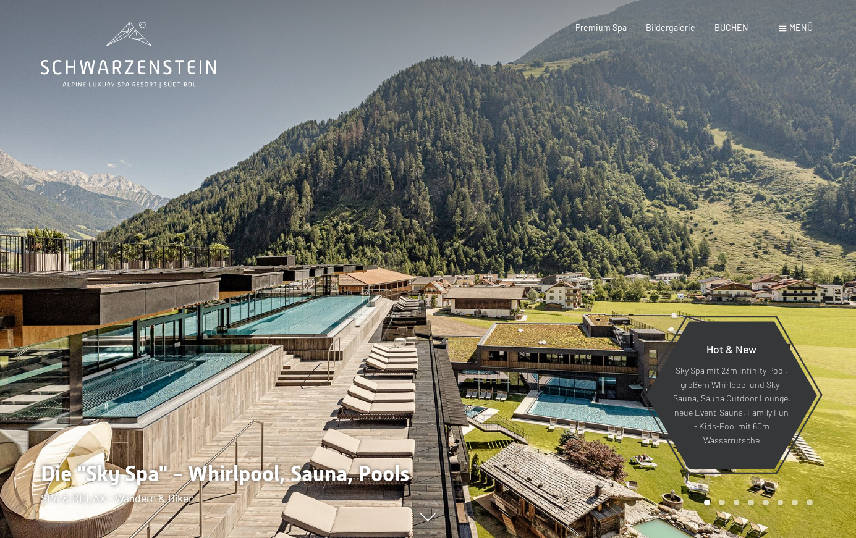 This screenshot has width=856, height=538. What do you see at coordinates (731, 349) in the screenshot?
I see `span: Hot & New` at bounding box center [731, 349].